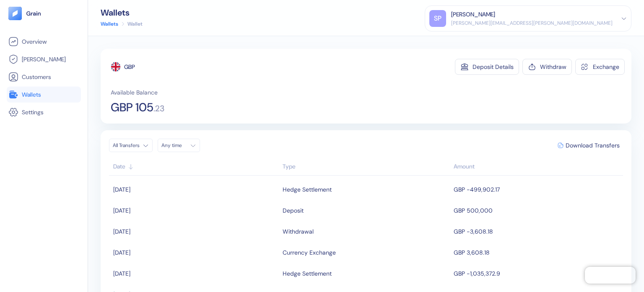 The height and width of the screenshot is (292, 644). I want to click on td: GBP 500,000, so click(537, 210).